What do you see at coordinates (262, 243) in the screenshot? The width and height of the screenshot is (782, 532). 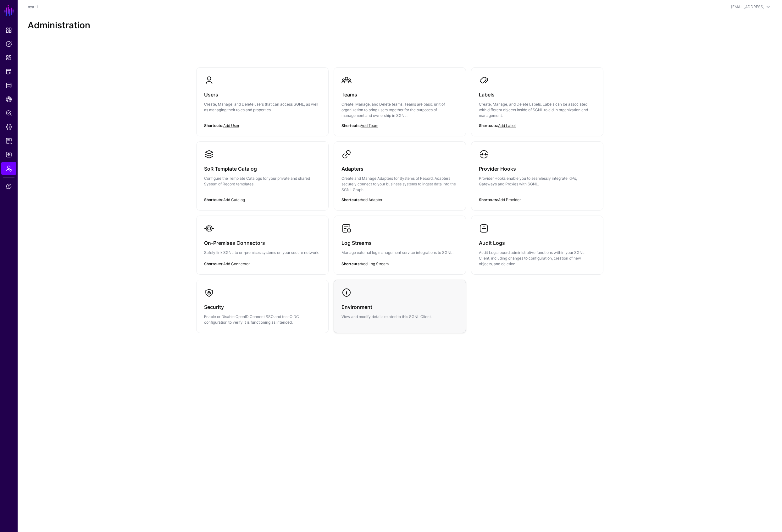 I see `h3: On-Premises Connectors` at bounding box center [262, 243].